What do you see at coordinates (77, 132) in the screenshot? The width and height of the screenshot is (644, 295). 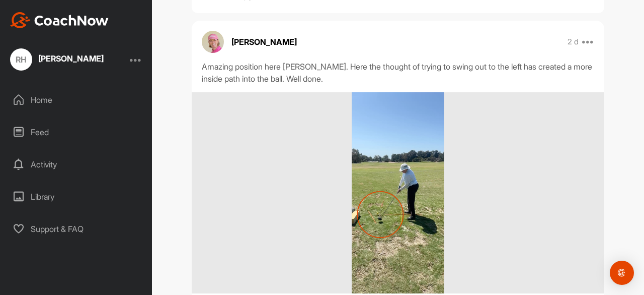 I see `div: Feed` at bounding box center [77, 132].